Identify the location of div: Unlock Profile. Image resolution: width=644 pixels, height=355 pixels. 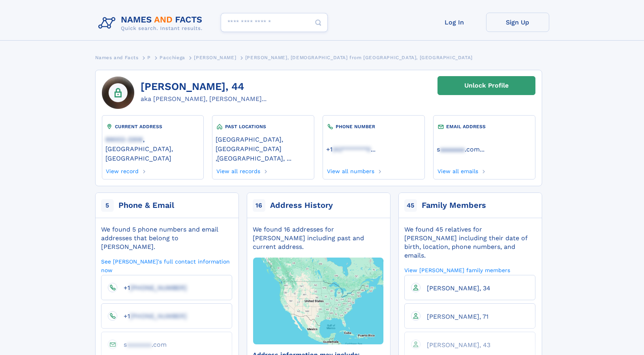
(486, 86).